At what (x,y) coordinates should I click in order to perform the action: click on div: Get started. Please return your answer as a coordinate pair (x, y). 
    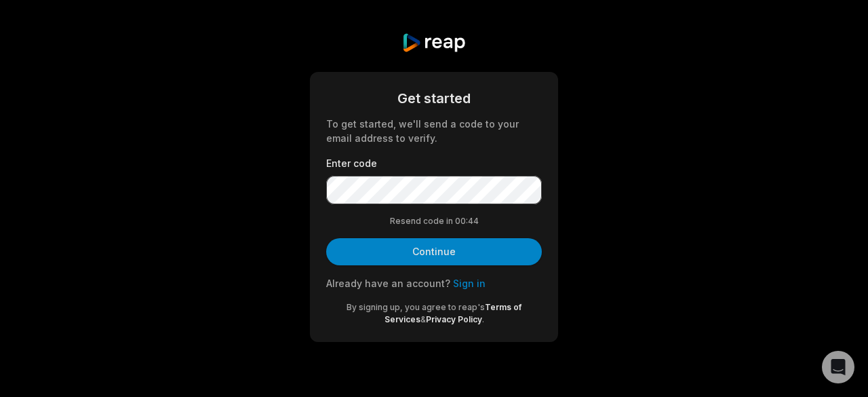
    Looking at the image, I should click on (434, 99).